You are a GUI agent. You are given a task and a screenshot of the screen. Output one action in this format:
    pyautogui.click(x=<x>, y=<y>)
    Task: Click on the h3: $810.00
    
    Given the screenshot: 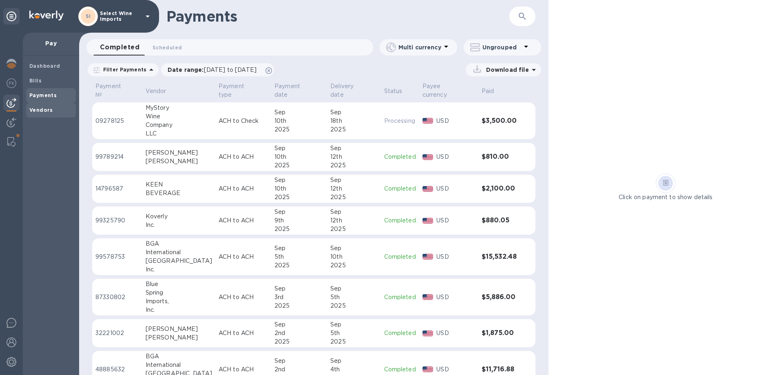 What is the action you would take?
    pyautogui.click(x=500, y=157)
    